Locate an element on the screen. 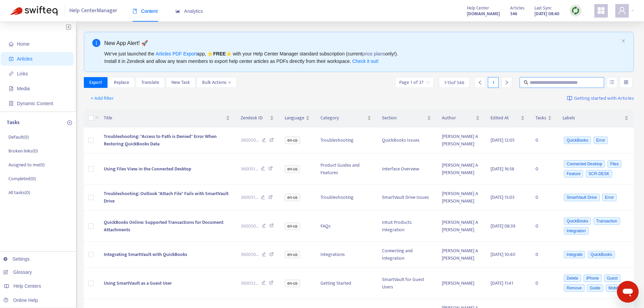  b: FREE is located at coordinates (219, 54).